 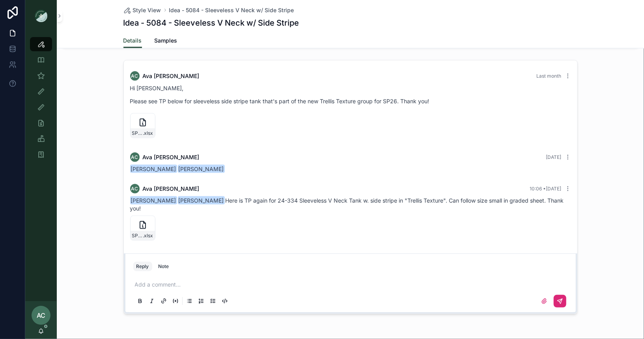 What do you see at coordinates (549, 76) in the screenshot?
I see `span: Last month` at bounding box center [549, 76].